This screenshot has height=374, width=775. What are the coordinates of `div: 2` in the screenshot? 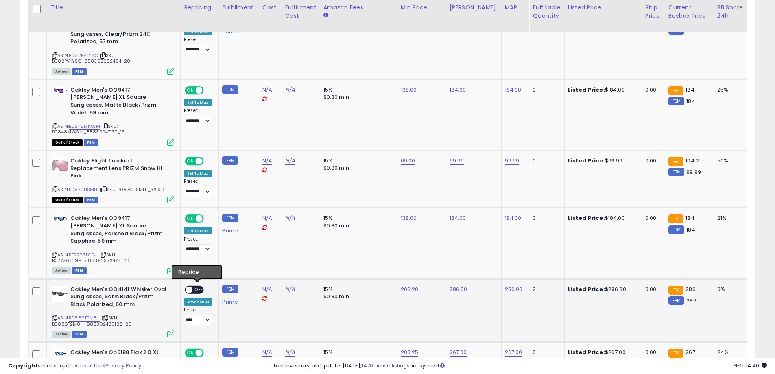 It's located at (545, 289).